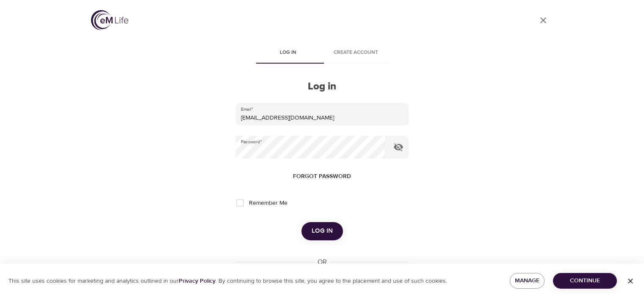  I want to click on button: Manage, so click(527, 281).